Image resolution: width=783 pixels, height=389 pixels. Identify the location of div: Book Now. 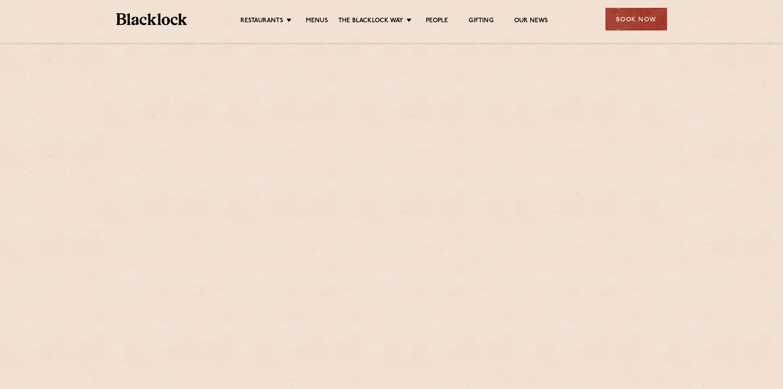
(637, 19).